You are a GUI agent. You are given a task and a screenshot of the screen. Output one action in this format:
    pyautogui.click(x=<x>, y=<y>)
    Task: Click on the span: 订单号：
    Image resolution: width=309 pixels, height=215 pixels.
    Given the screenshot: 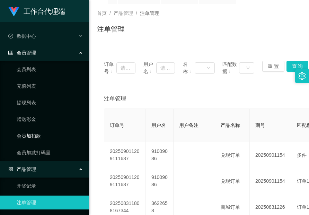 What is the action you would take?
    pyautogui.click(x=110, y=68)
    